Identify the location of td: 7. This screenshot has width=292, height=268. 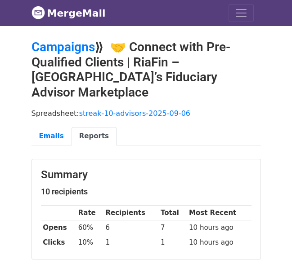
(172, 228).